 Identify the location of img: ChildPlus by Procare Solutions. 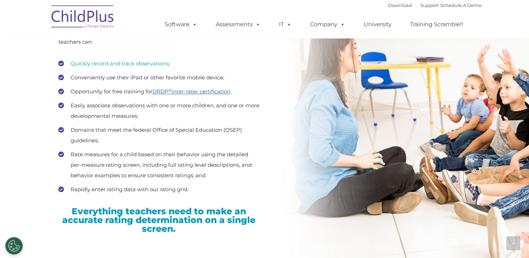
(83, 18).